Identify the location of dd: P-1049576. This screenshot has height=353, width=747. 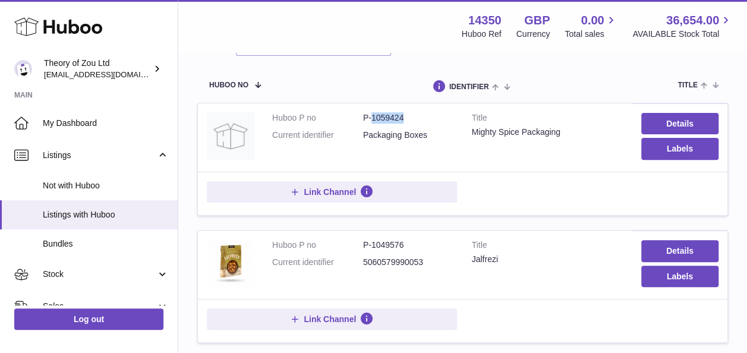
(408, 245).